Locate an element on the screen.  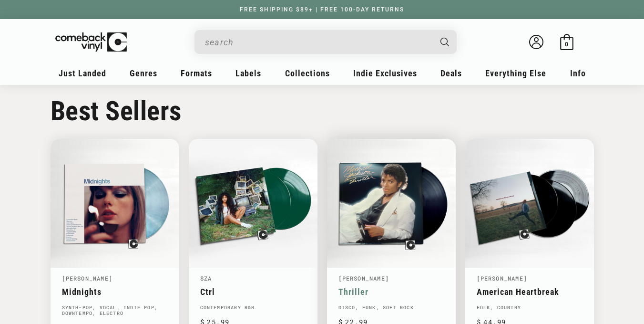
span: Indie Exclusives is located at coordinates (385, 73).